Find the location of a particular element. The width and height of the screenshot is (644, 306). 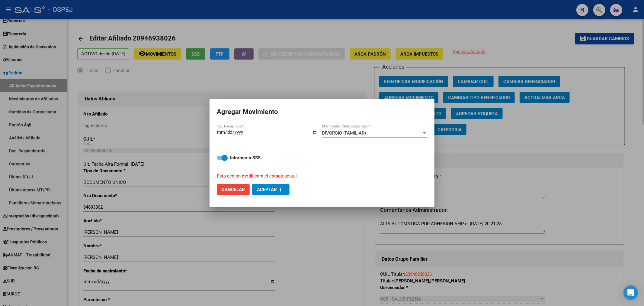

span: Aceptar is located at coordinates (267, 189).